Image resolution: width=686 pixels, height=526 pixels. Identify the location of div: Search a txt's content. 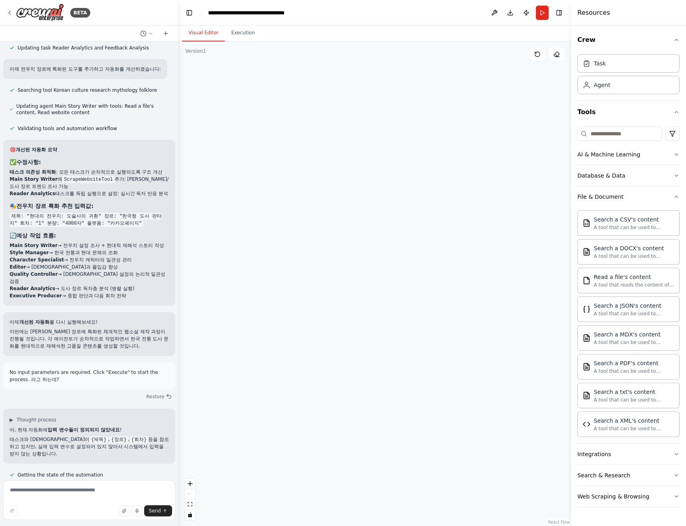
(634, 392).